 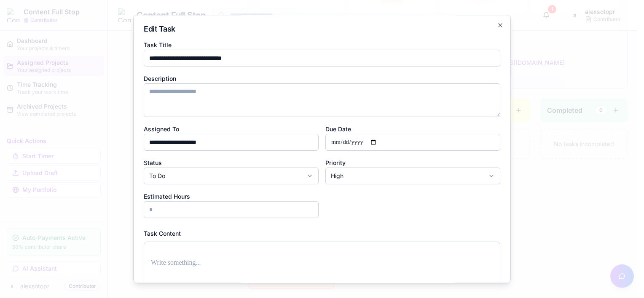 What do you see at coordinates (153, 162) in the screenshot?
I see `label: Status` at bounding box center [153, 162].